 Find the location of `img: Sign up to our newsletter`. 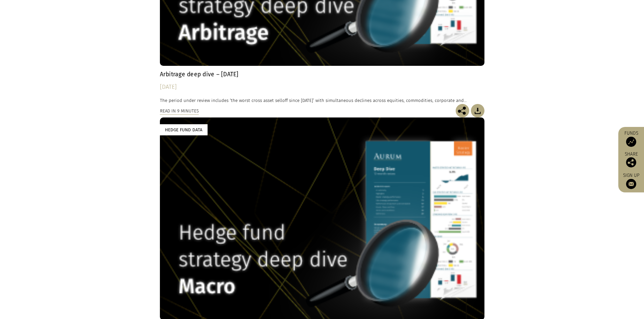

img: Sign up to our newsletter is located at coordinates (631, 184).